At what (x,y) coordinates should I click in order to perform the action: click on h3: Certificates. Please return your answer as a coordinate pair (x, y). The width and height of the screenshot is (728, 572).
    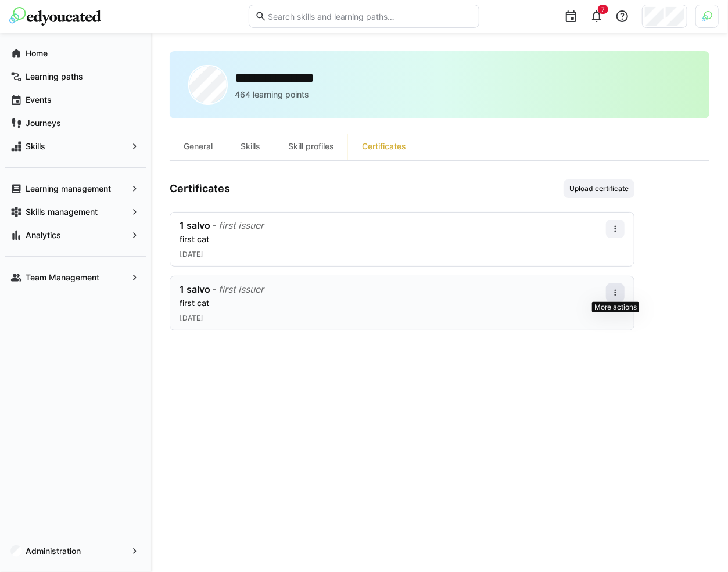
    Looking at the image, I should click on (200, 189).